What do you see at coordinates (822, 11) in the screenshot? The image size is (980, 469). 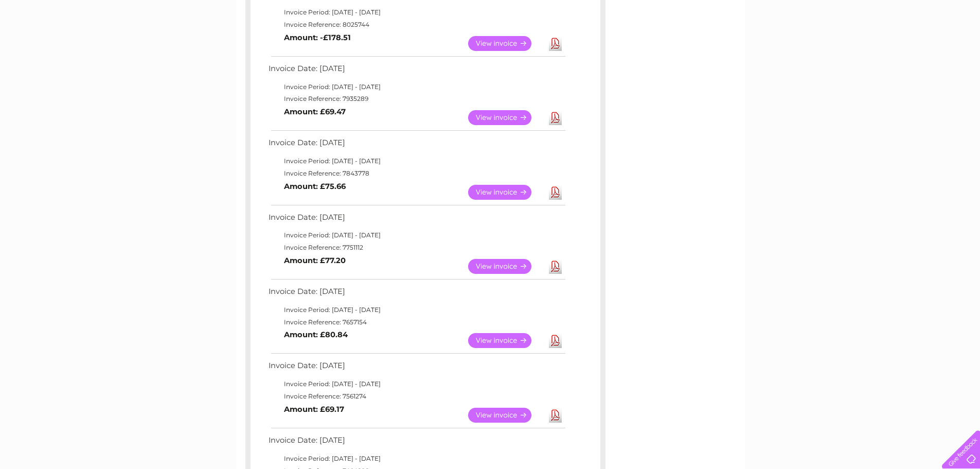 I see `span: 0333 014 3131` at bounding box center [822, 11].